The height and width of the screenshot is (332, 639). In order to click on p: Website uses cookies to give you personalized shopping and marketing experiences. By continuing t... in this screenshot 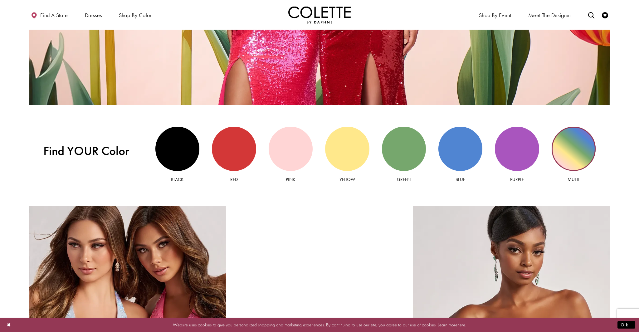, I will do `click(319, 324)`.